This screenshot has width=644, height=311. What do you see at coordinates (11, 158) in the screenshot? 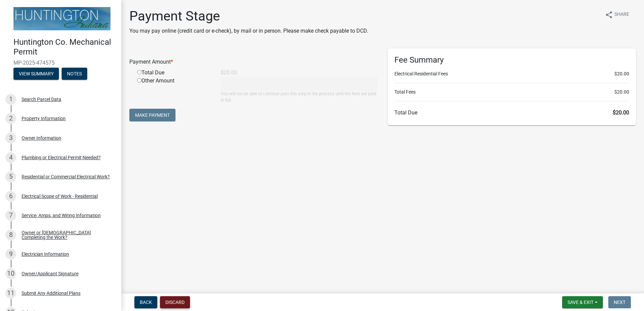
I see `div: 4` at bounding box center [11, 158].